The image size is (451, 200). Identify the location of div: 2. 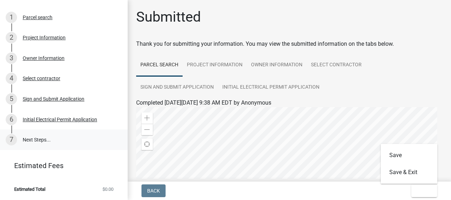
(11, 38).